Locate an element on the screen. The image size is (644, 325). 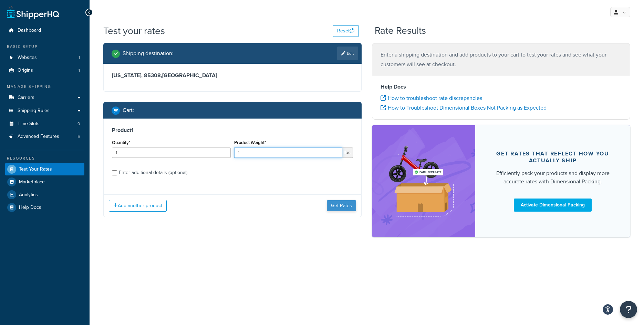
label: Product Weight* is located at coordinates (250, 142).